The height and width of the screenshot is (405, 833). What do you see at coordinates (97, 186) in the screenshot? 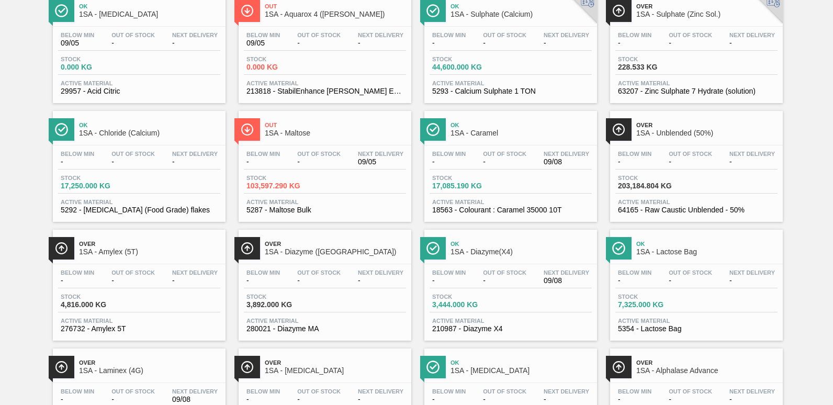
I see `span: 17,250.000 KG` at bounding box center [97, 186].